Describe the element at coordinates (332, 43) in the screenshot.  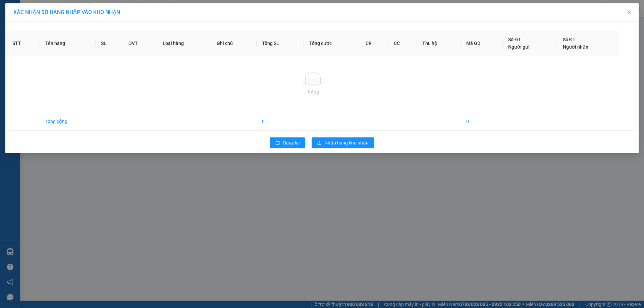
I see `th: Tổng cước` at that location.